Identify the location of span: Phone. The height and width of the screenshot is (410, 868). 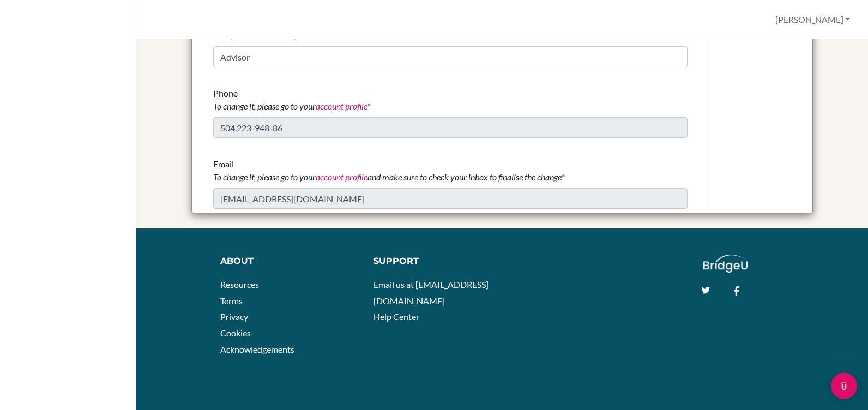
(290, 99).